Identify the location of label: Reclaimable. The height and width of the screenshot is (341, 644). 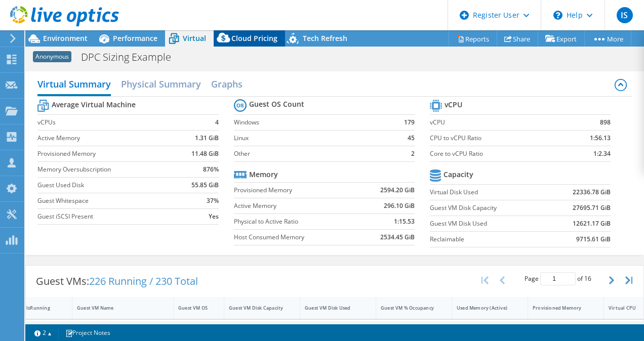
(489, 239).